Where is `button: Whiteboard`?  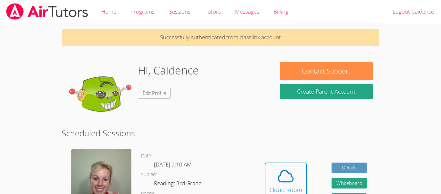 button: Whiteboard is located at coordinates (350, 183).